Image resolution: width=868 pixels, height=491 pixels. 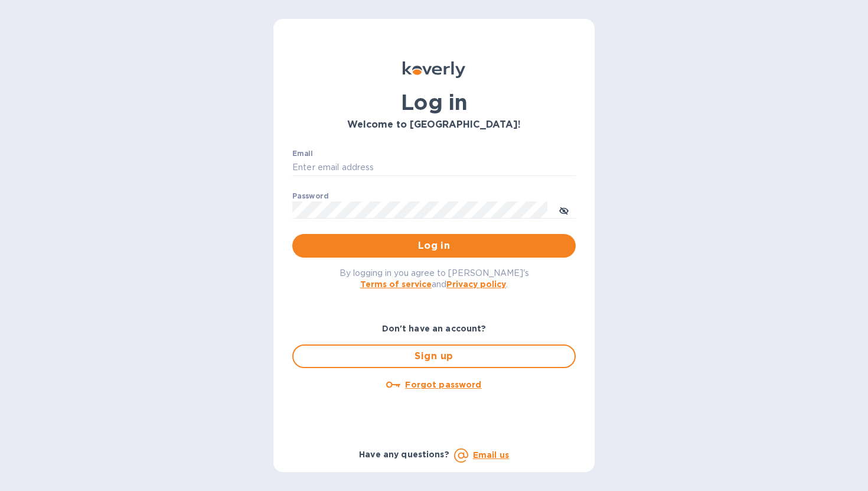 I want to click on h1: Log in, so click(x=434, y=102).